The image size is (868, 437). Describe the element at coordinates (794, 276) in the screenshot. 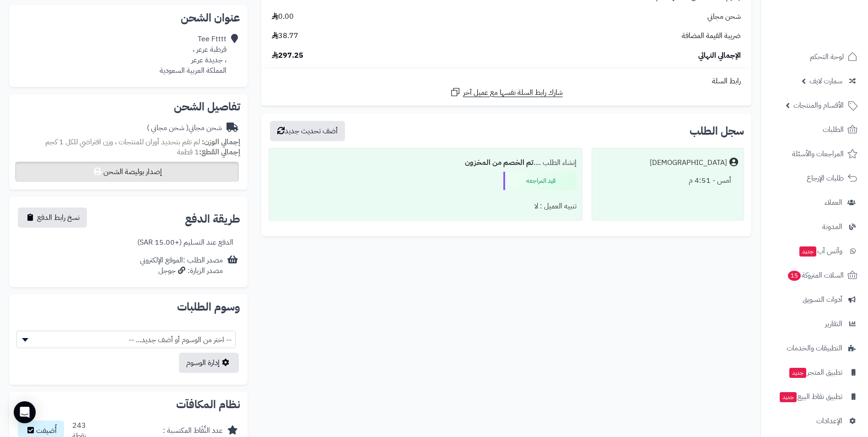

I see `span: 15` at that location.